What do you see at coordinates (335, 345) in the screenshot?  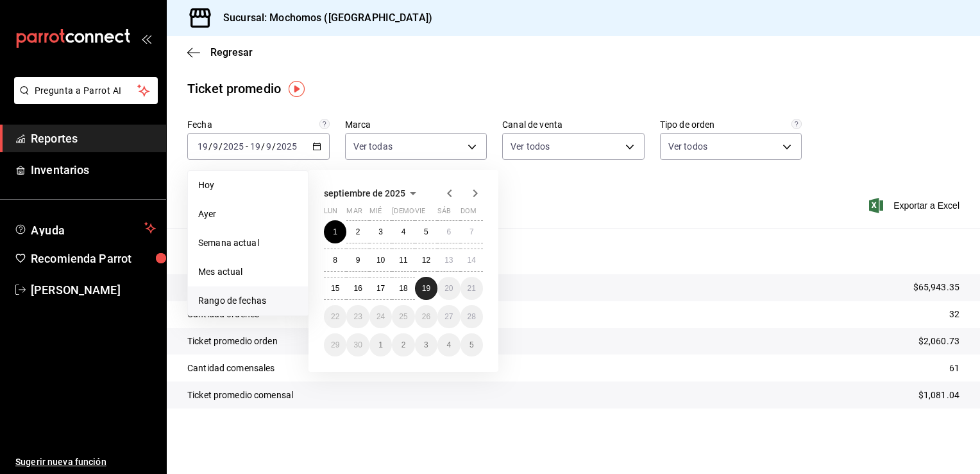 I see `abbr: 29 de septiembre de 2025` at bounding box center [335, 345].